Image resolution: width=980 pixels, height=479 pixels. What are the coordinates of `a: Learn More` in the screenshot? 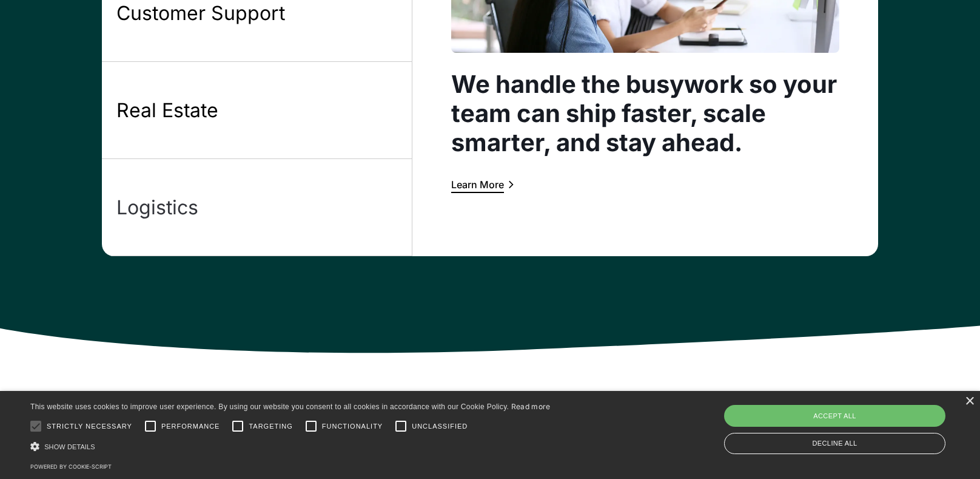 It's located at (483, 184).